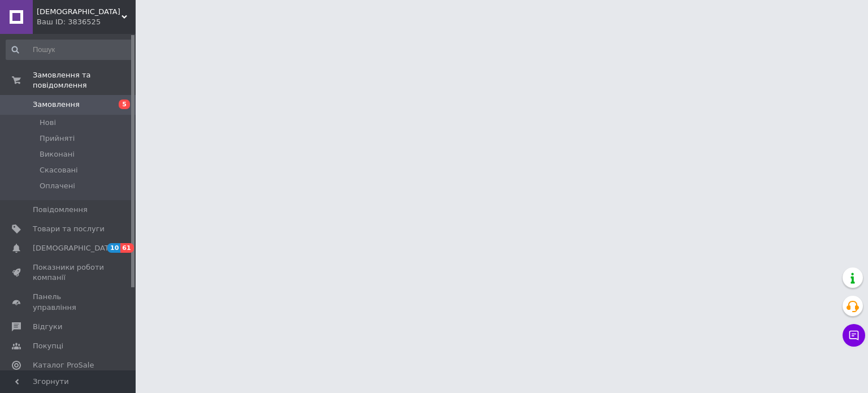 Image resolution: width=868 pixels, height=393 pixels. I want to click on span: Нові, so click(47, 123).